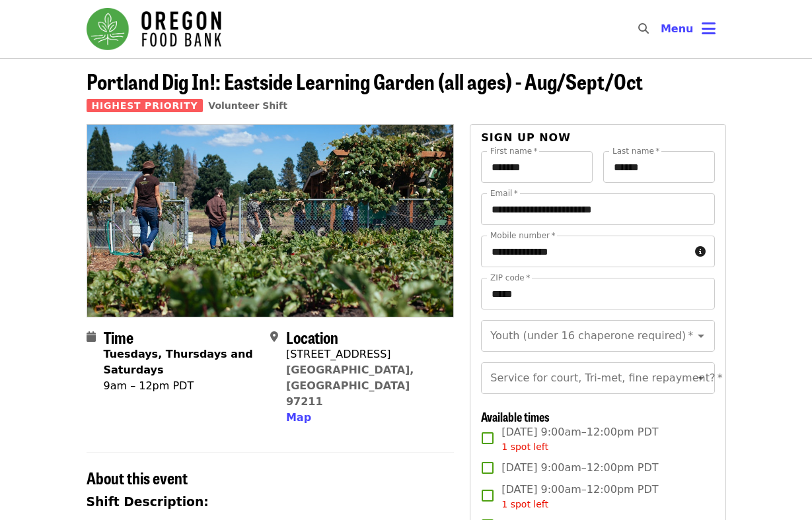  Describe the element at coordinates (118, 336) in the screenshot. I see `span: Time` at that location.